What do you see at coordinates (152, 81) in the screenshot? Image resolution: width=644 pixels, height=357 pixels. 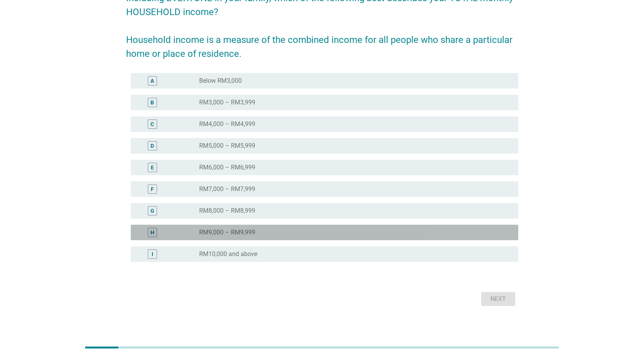 I see `div: A` at bounding box center [152, 81].